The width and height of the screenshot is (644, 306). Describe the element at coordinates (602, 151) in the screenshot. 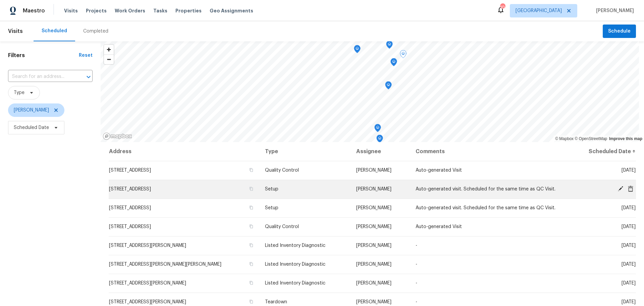

I see `th: Scheduled Date ↑` at that location.